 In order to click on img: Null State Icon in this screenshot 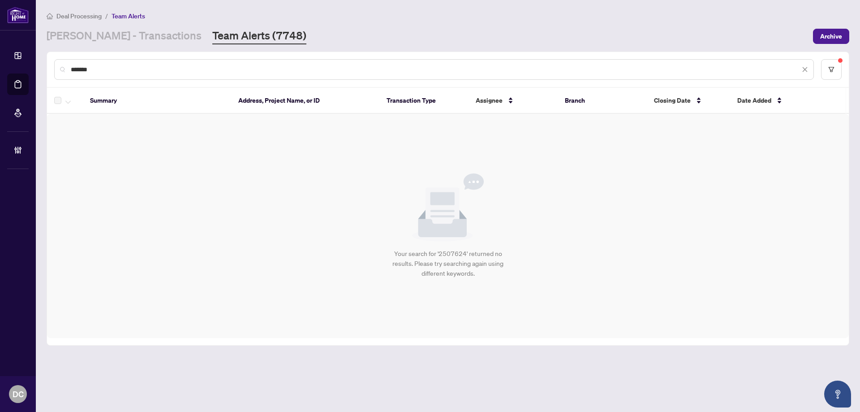, I will do `click(448, 207)`.